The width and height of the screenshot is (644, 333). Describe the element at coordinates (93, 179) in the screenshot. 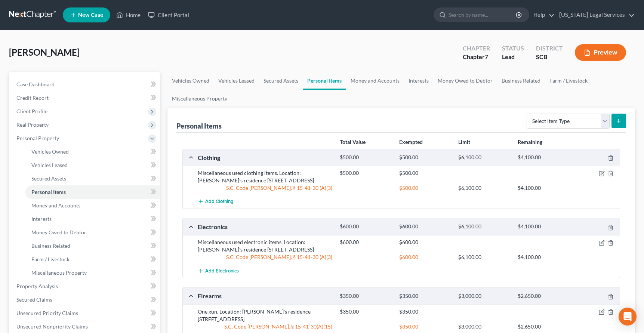

I see `a: Secured Assets` at that location.